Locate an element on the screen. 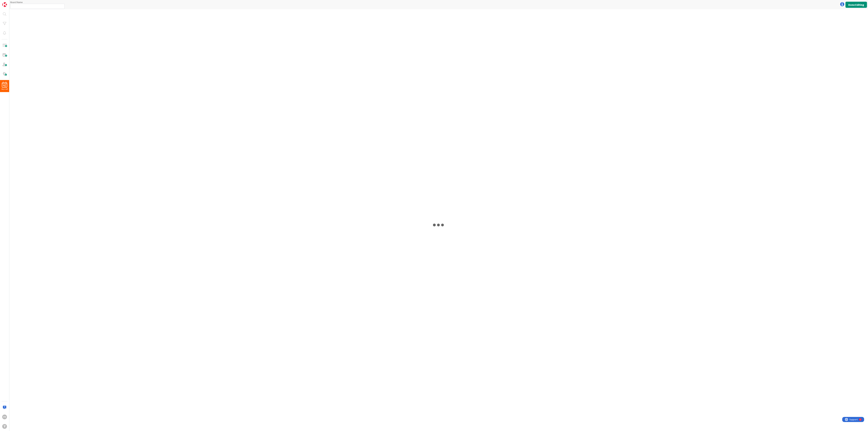 The image size is (868, 431). img: Visit kanbanzone.com is located at coordinates (4, 4).